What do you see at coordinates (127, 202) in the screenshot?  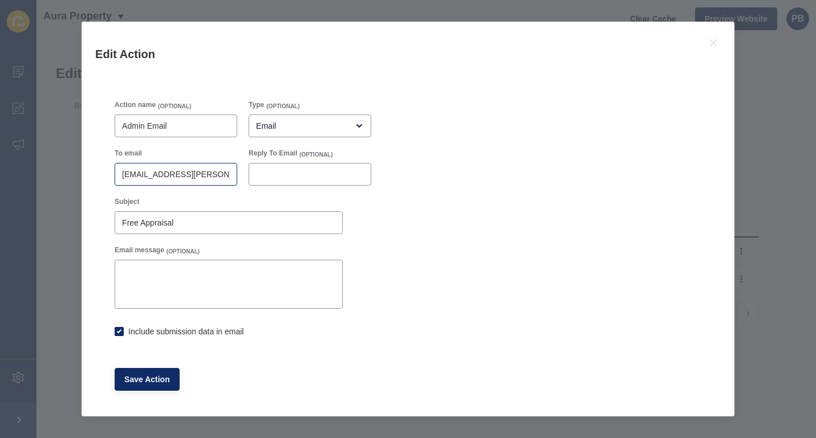 I see `label: Subject` at bounding box center [127, 202].